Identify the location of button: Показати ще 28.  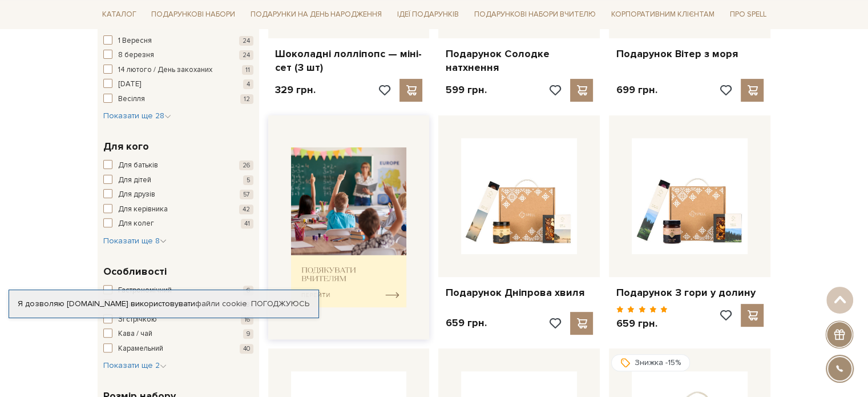
(137, 116).